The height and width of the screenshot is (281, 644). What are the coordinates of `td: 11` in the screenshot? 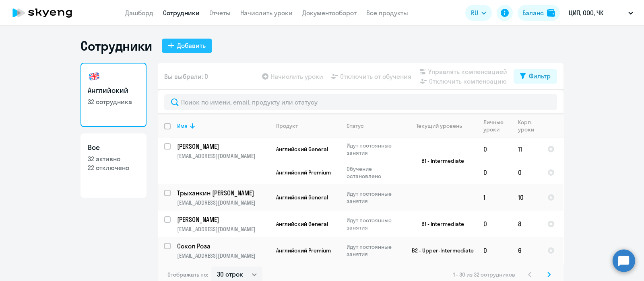 It's located at (526, 149).